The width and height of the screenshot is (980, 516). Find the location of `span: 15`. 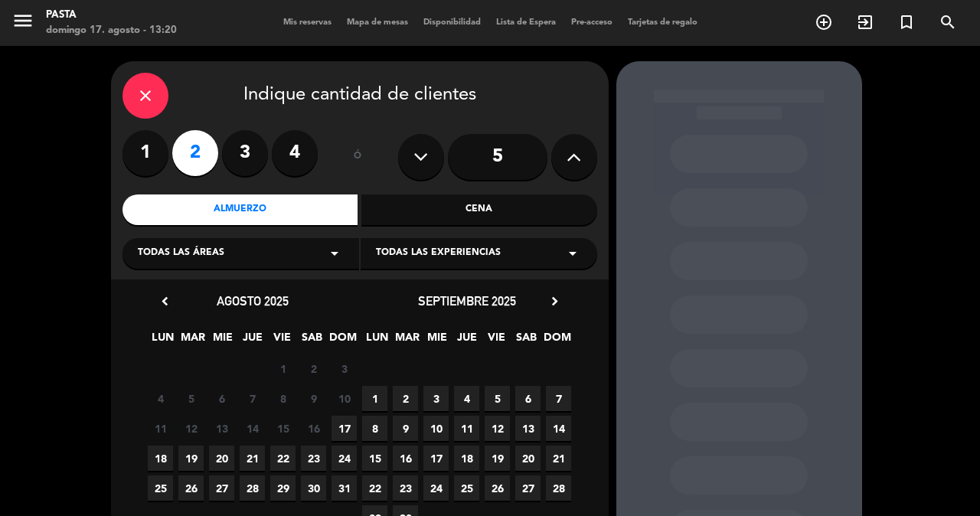

span: 15 is located at coordinates (374, 458).